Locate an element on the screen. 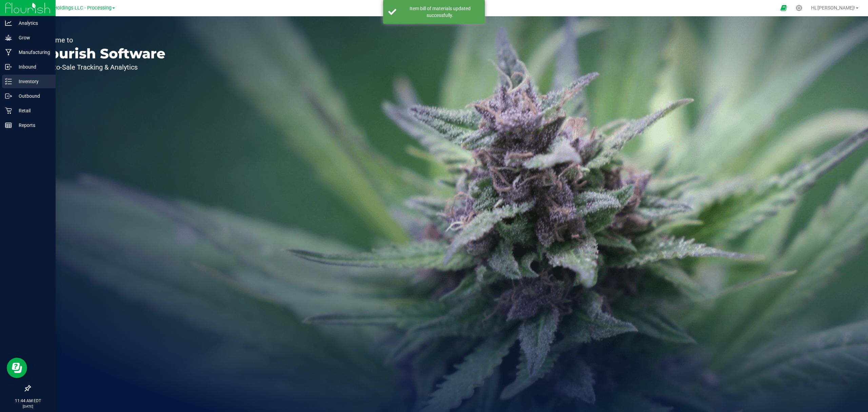 Image resolution: width=868 pixels, height=412 pixels. p: Retail is located at coordinates (32, 111).